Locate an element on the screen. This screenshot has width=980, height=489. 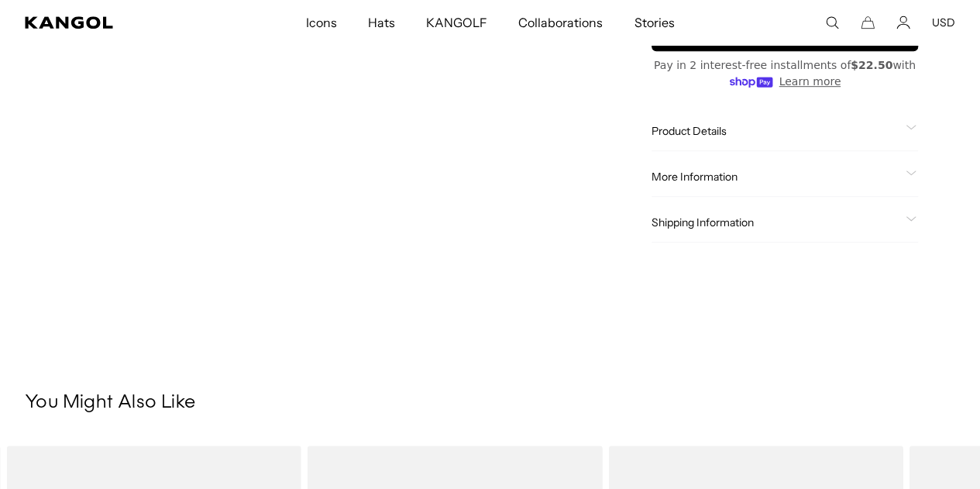
h3: You Might Also Like is located at coordinates (490, 403).